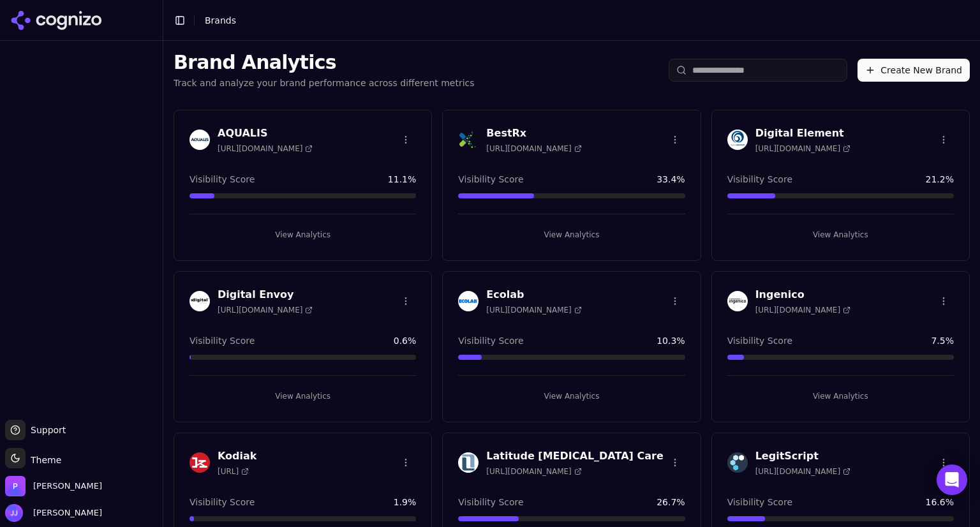 The image size is (980, 527). I want to click on button: Open user button, so click(54, 512).